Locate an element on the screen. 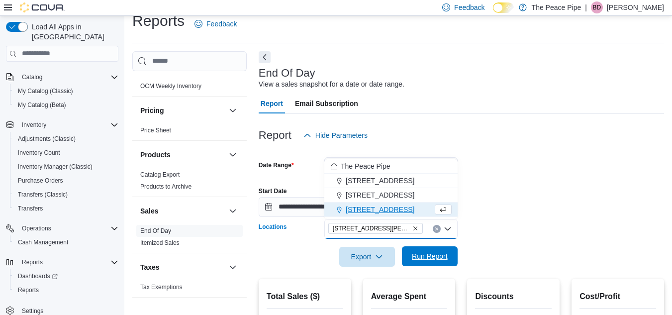 The width and height of the screenshot is (672, 315). span: OCM Weekly Inventory is located at coordinates (171, 86).